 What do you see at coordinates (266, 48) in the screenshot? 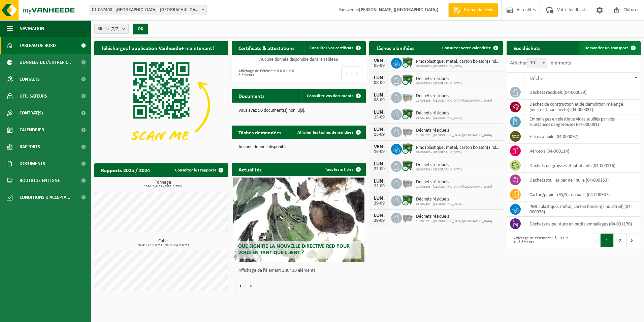
I see `h2: Certificats & attestations` at bounding box center [266, 48].